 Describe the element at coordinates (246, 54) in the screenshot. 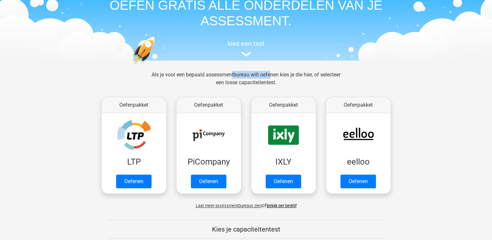

I see `img: assessment` at that location.